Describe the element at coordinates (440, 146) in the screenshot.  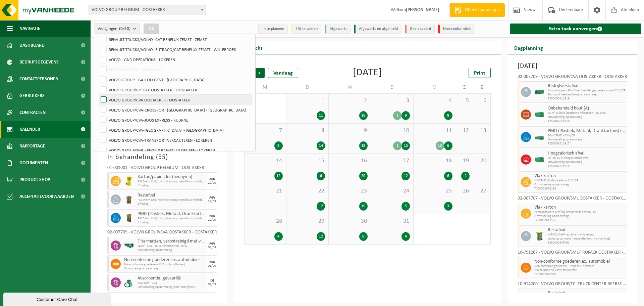
I see `div: 10` at that location.